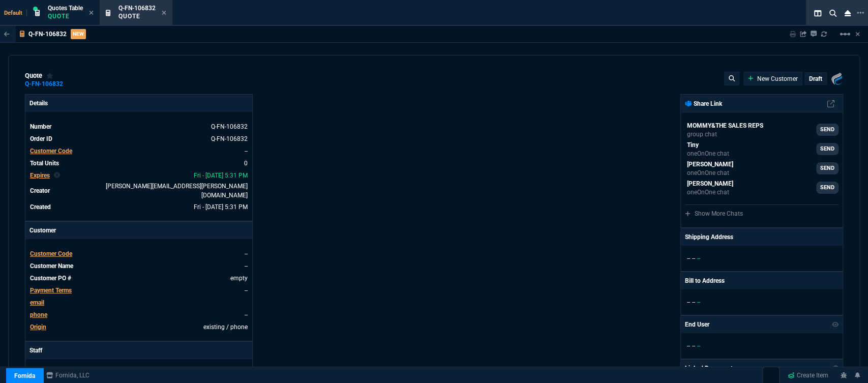 This screenshot has width=868, height=383. I want to click on nx-icon: Show/Hide End User to Customer, so click(835, 325).